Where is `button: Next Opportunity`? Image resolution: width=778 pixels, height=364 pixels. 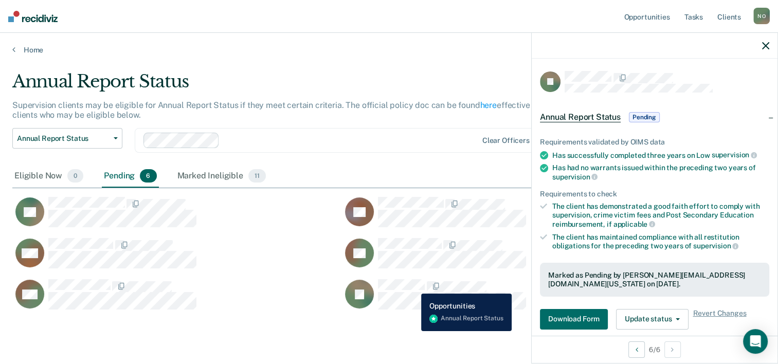 button: Next Opportunity is located at coordinates (673, 350).